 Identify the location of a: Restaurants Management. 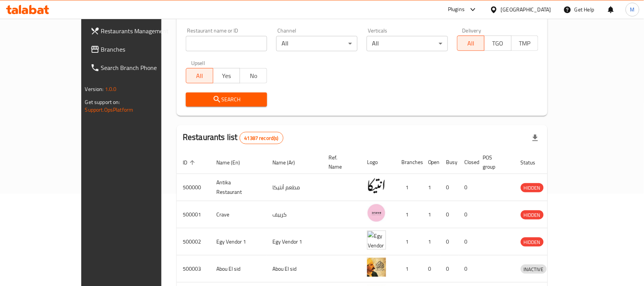
(136, 31).